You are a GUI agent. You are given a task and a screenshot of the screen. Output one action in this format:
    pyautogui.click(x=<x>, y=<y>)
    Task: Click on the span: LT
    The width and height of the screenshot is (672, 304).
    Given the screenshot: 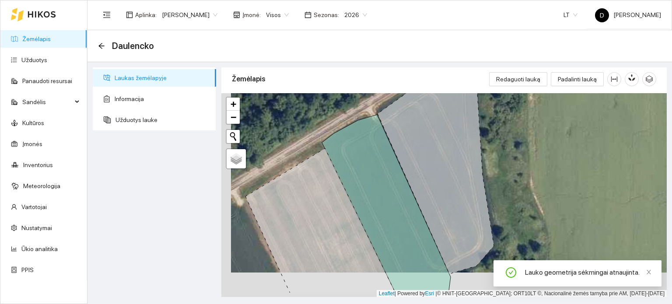 What is the action you would take?
    pyautogui.click(x=570, y=15)
    